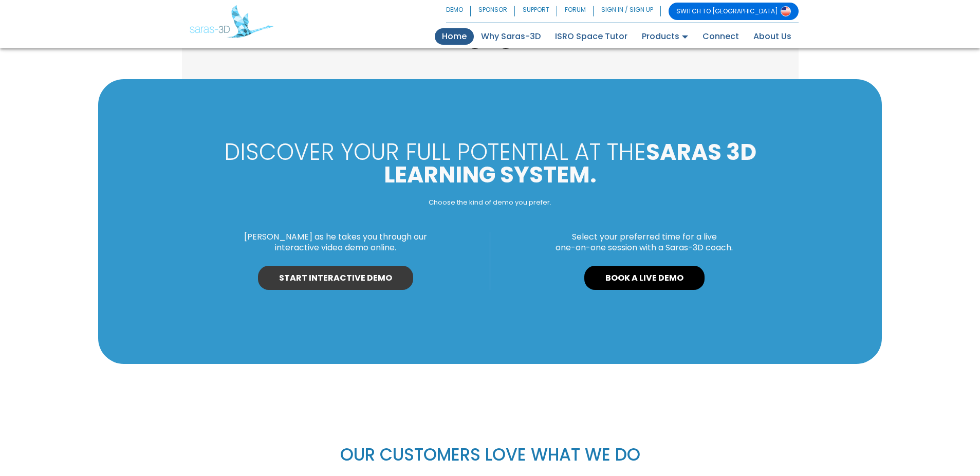  What do you see at coordinates (490, 164) in the screenshot?
I see `h3: DISCOVER YOUR FULL POTENTIAL AT THE` at bounding box center [490, 164].